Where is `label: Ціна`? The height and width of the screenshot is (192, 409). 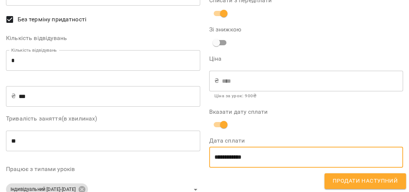
label: Ціна is located at coordinates (306, 59).